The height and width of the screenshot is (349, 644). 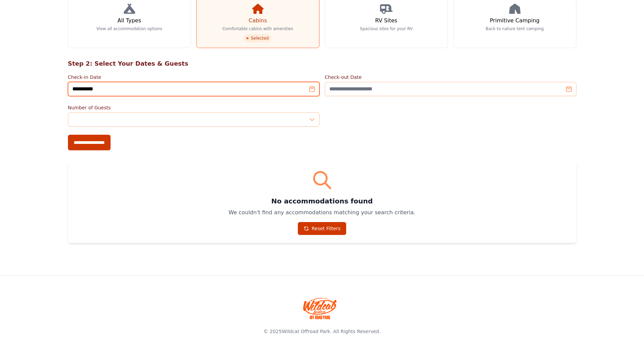 What do you see at coordinates (386, 21) in the screenshot?
I see `h3: RV Sites` at bounding box center [386, 21].